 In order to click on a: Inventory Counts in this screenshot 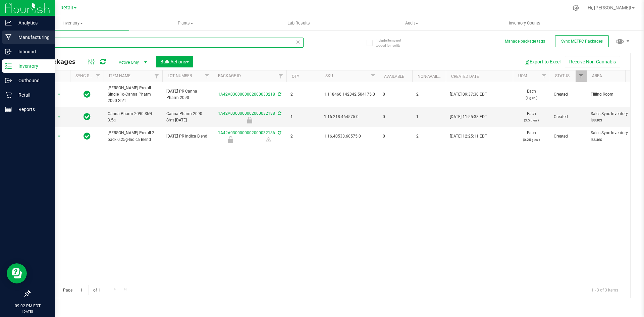, I will do `click(524, 23)`.